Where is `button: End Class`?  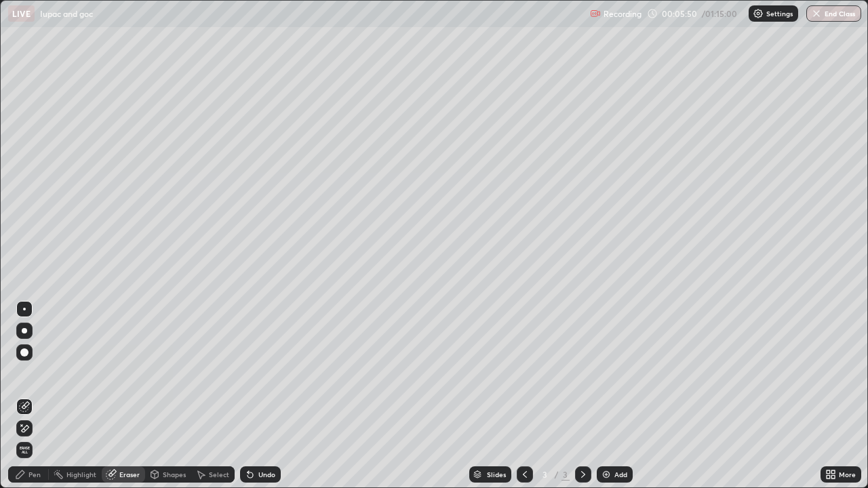
button: End Class is located at coordinates (833, 14).